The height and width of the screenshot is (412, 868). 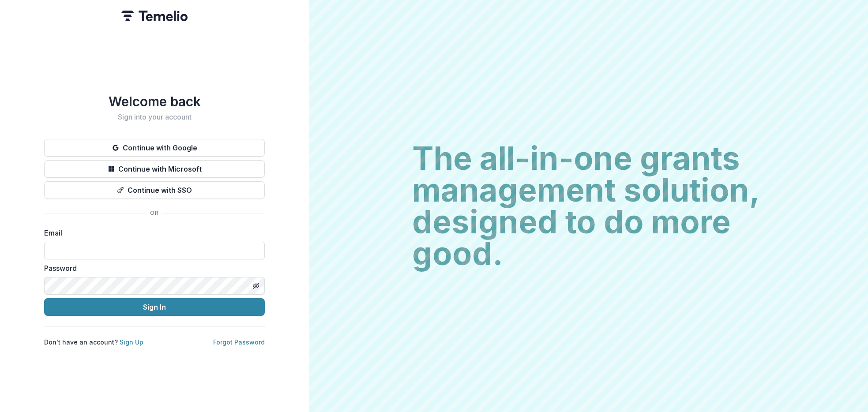 I want to click on button: Continue with Microsoft, so click(x=155, y=169).